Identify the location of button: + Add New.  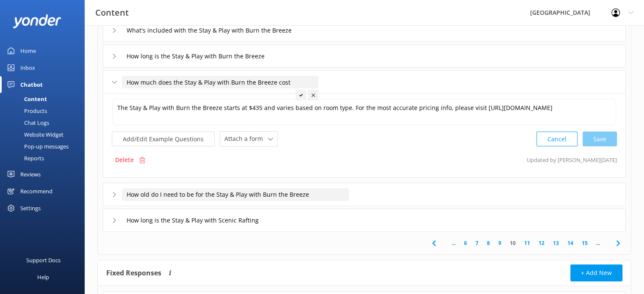
(596, 272).